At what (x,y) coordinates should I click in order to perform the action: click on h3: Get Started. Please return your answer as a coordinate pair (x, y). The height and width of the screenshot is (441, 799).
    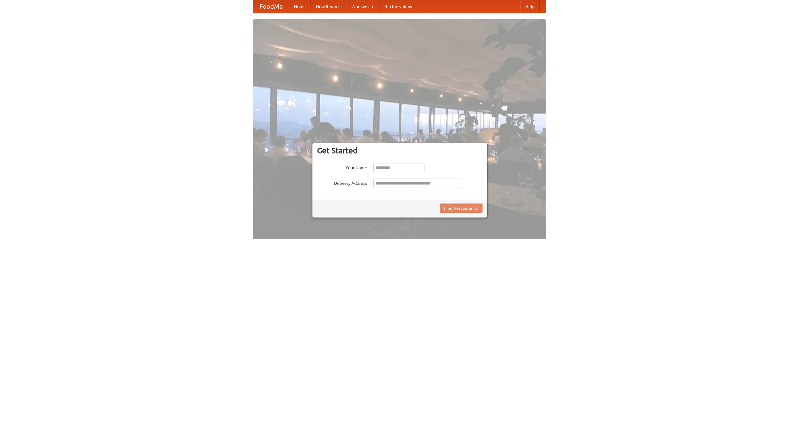
    Looking at the image, I should click on (400, 151).